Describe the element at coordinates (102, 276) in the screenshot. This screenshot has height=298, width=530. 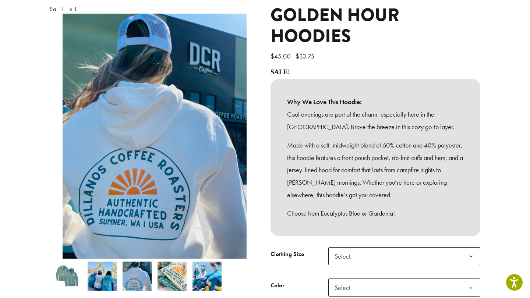
I see `img: Golden Hour Hoodies - Image 2` at that location.